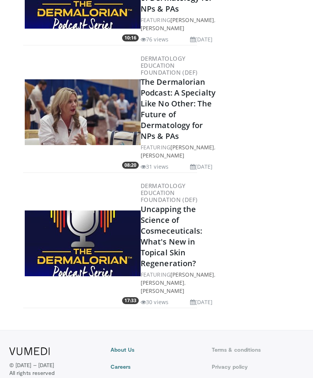 The image size is (313, 378). What do you see at coordinates (178, 109) in the screenshot?
I see `a: The Dermalorian Podcast: A Specialty Like No Other: The Future of Dermatology for NPs & PAs` at bounding box center [178, 109].